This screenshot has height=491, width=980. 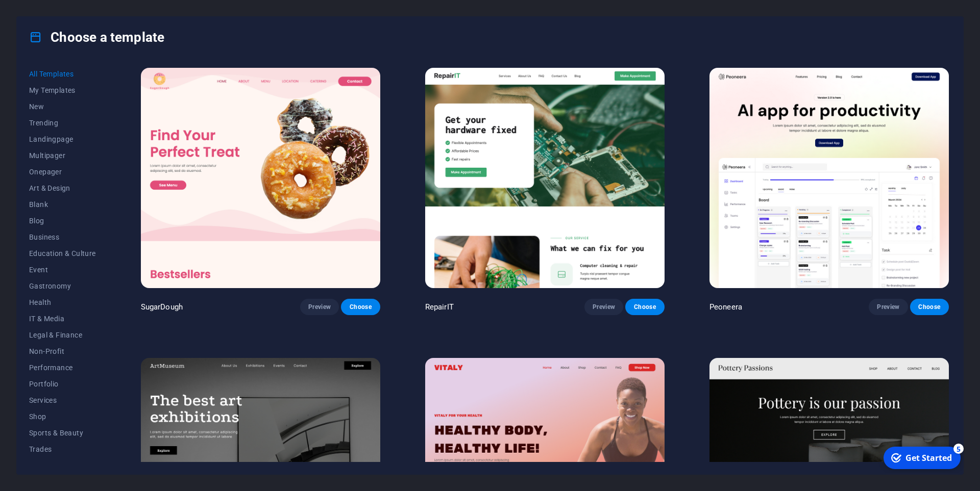 What do you see at coordinates (50, 15) in the screenshot?
I see `div: Get Started` at bounding box center [50, 15].